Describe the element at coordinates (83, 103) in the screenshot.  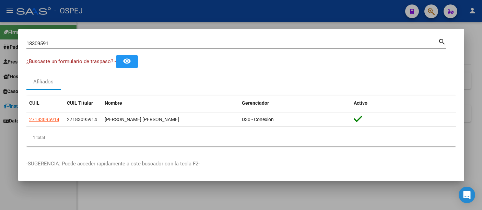
I see `datatable-header-cell: CUIL Titular` at that location.